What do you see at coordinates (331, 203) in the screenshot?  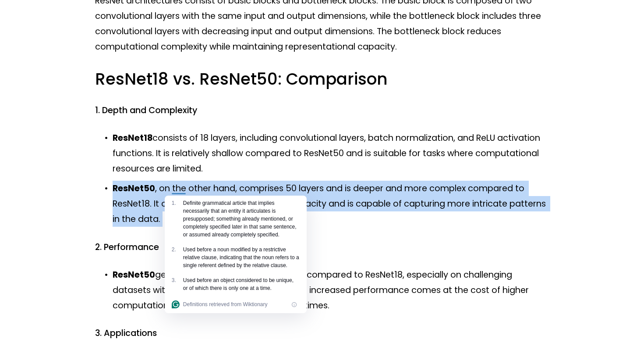 I see `p: , on the other hand, comprises 50 layers and is deeper and more complex compared to ResNet18. It ...` at bounding box center [331, 203].